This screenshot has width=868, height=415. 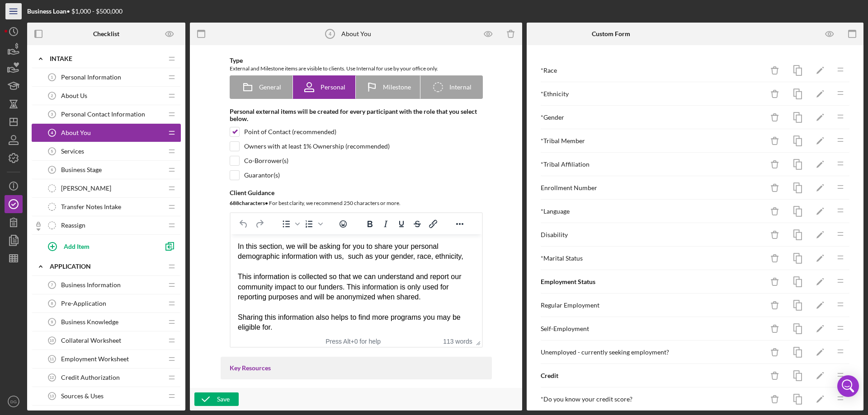 What do you see at coordinates (316, 146) in the screenshot?
I see `div: Owners with at least 1% Ownership (recommended)` at bounding box center [316, 146].